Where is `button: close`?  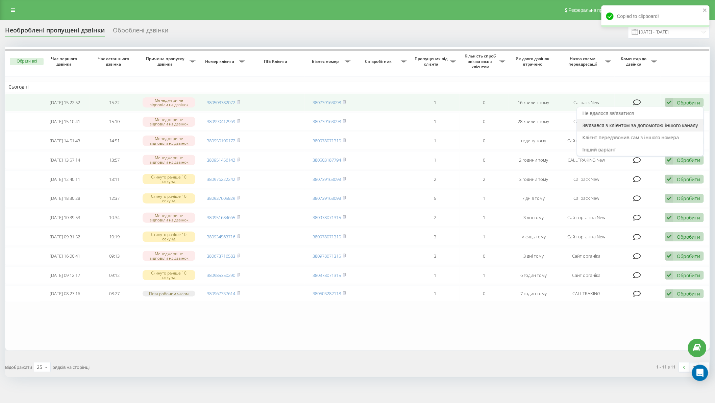 button: close is located at coordinates (705, 10).